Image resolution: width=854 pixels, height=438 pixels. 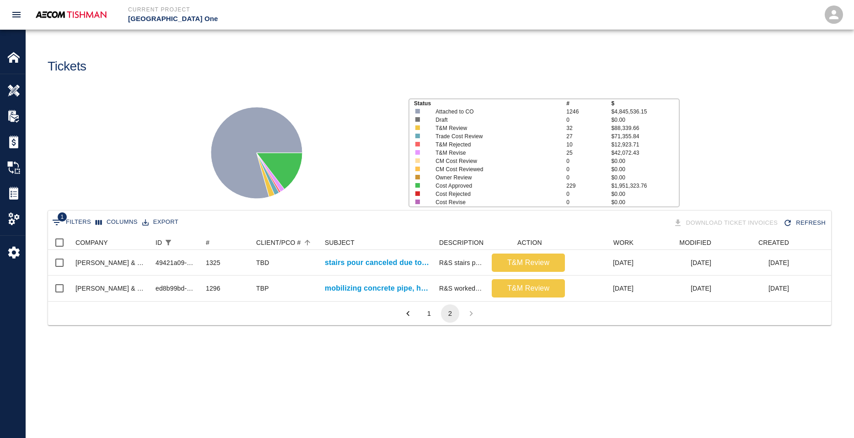 I want to click on p: $88,339.66, so click(x=644, y=128).